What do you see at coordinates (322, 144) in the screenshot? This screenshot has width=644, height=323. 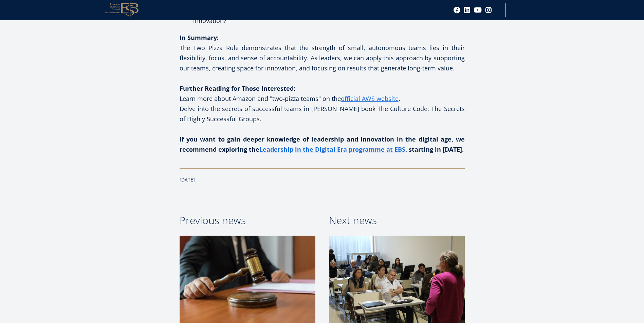 I see `strong: If you want to gain deeper knowledge of leadership and innovation in the digital age, we recommen...` at bounding box center [322, 144].